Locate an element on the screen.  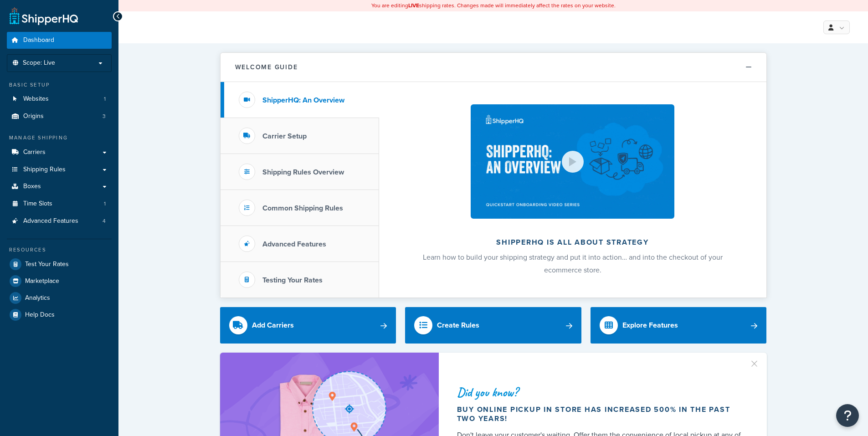
div: Resources is located at coordinates (59, 250).